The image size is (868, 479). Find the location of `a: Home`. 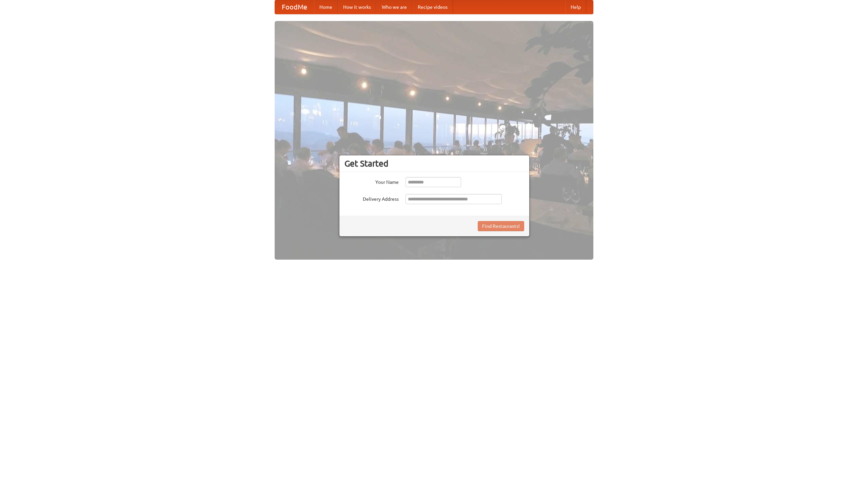

a: Home is located at coordinates (326, 7).